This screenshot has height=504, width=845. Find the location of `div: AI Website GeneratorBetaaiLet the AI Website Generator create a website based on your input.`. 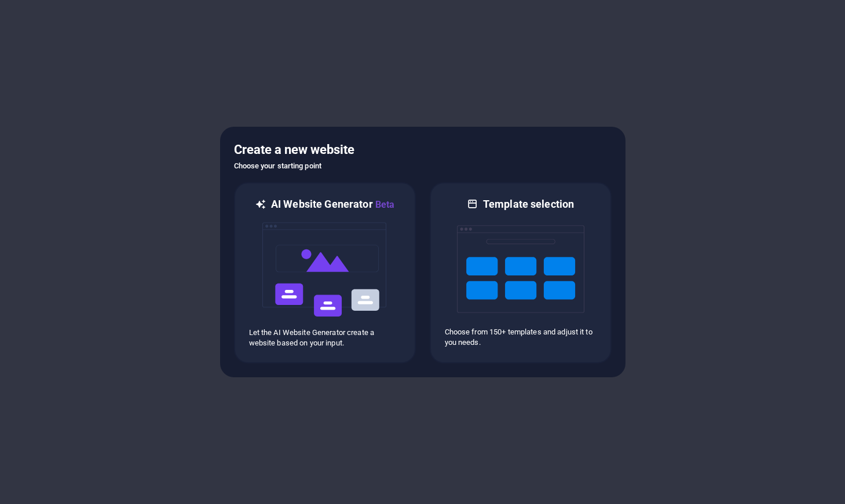

div: AI Website GeneratorBetaaiLet the AI Website Generator create a website based on your input. is located at coordinates (325, 272).